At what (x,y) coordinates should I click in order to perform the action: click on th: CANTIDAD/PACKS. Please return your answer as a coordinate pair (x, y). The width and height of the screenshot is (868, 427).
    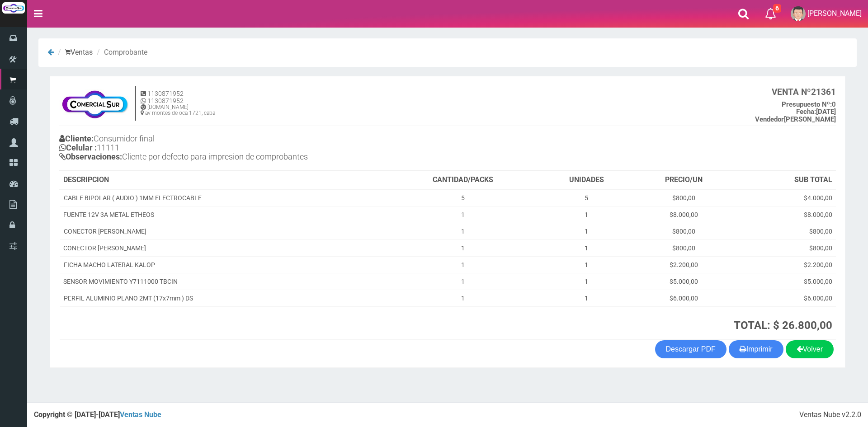
    Looking at the image, I should click on (463, 180).